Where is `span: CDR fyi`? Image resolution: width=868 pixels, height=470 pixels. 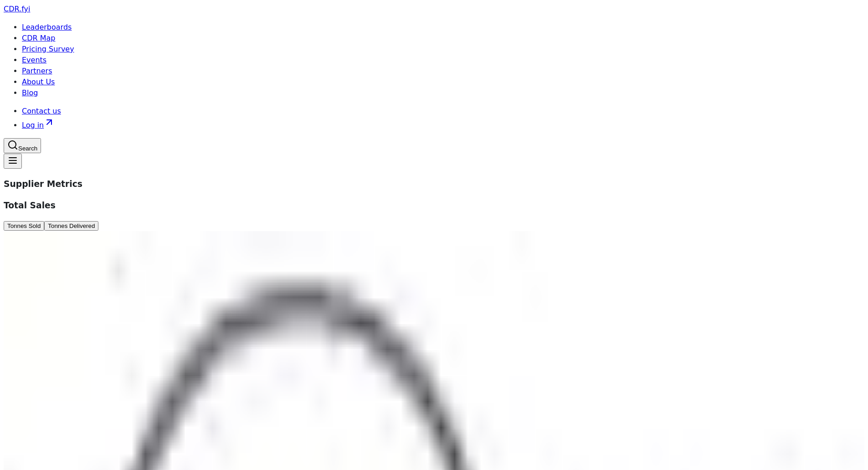 span: CDR fyi is located at coordinates (17, 9).